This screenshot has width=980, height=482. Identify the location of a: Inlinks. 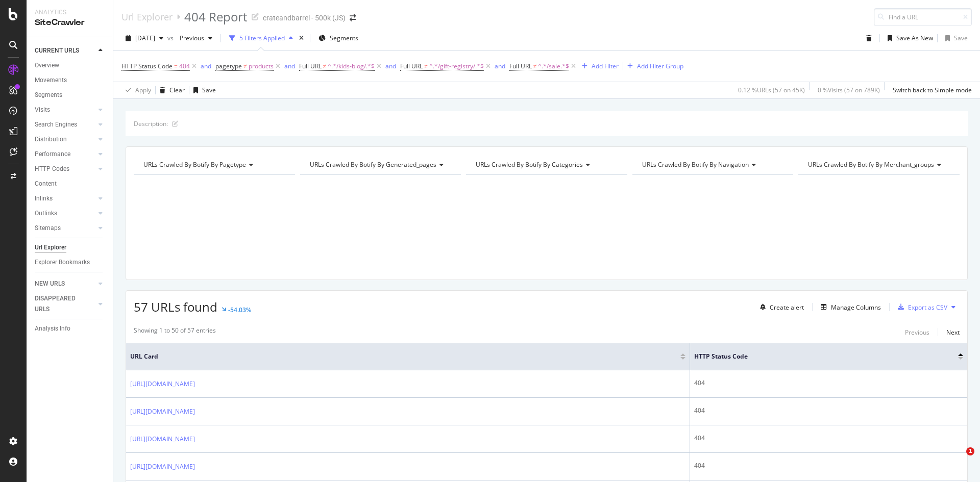
(65, 198).